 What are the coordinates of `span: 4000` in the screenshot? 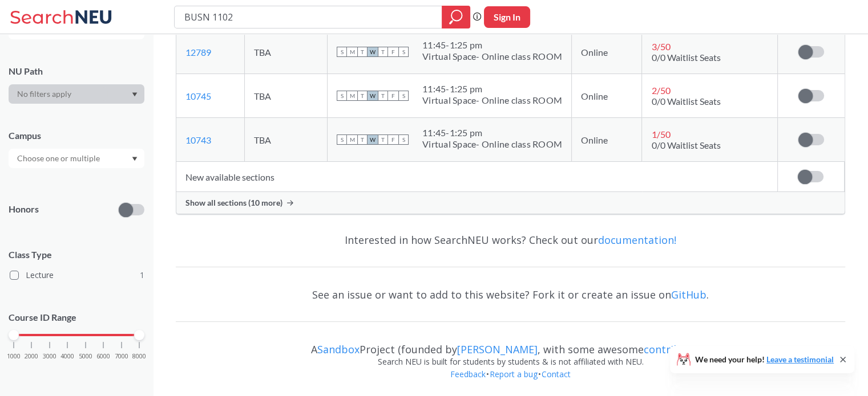 It's located at (67, 357).